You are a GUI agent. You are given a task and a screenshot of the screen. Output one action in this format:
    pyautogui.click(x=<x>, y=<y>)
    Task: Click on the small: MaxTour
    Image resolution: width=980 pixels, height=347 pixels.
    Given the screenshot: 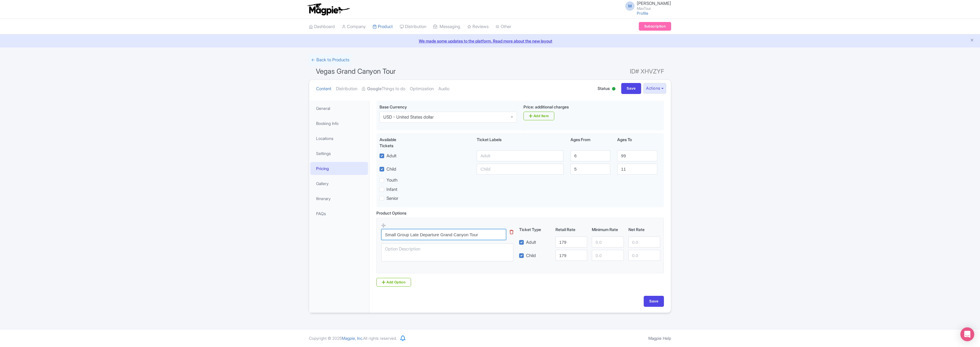 What is the action you would take?
    pyautogui.click(x=654, y=9)
    